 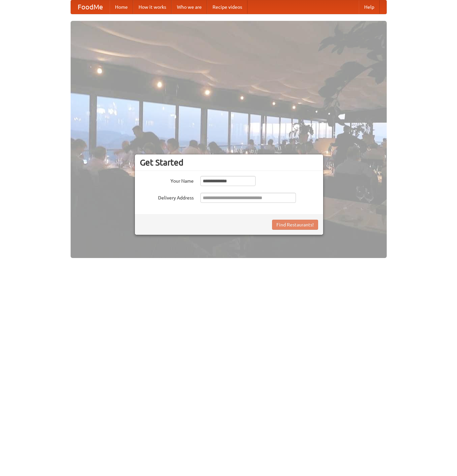 I want to click on label: Your Name, so click(x=167, y=180).